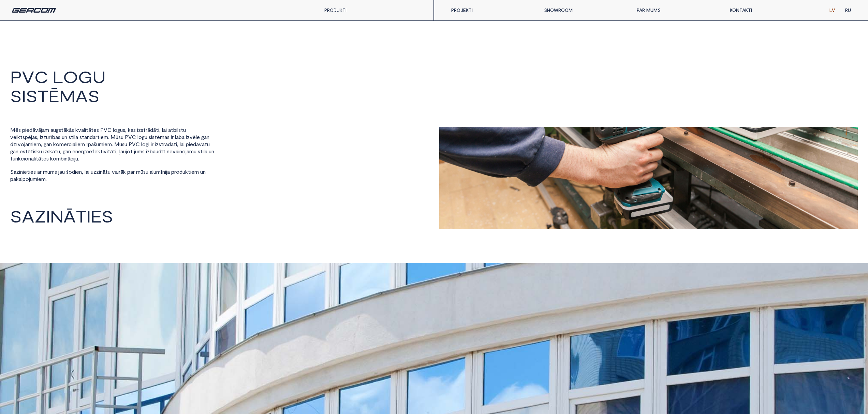  Describe the element at coordinates (22, 144) in the screenshot. I see `span: o` at that location.